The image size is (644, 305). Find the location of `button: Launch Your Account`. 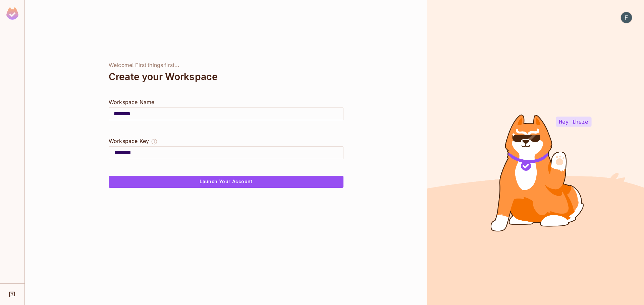

button: Launch Your Account is located at coordinates (226, 182).